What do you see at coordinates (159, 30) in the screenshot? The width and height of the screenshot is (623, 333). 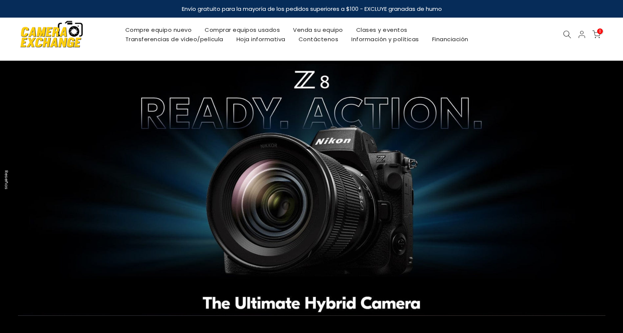 I see `font: Compre equipo nuevo` at bounding box center [159, 30].